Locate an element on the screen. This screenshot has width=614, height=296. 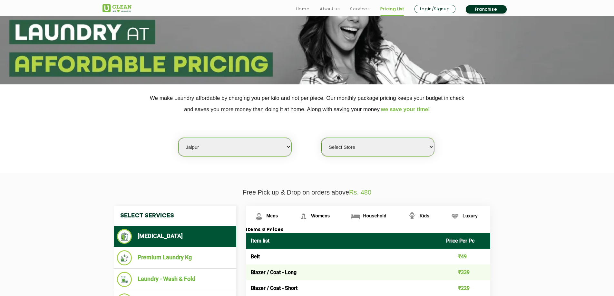
img: Dry Cleaning is located at coordinates (124, 237).